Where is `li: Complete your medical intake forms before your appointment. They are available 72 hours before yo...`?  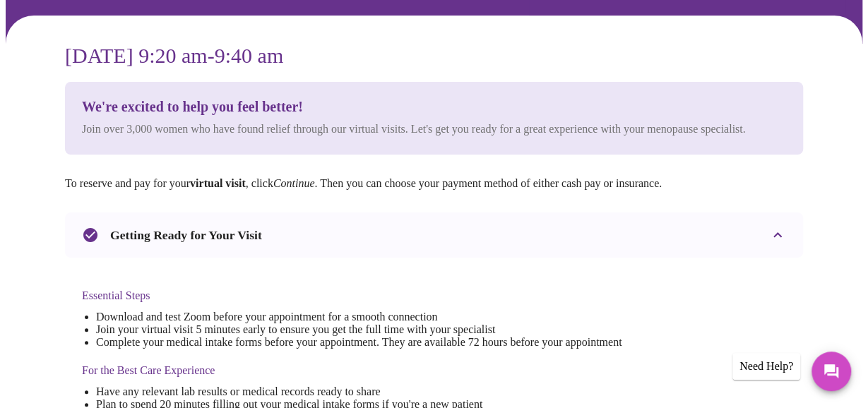 li: Complete your medical intake forms before your appointment. They are available 72 hours before yo... is located at coordinates (359, 343).